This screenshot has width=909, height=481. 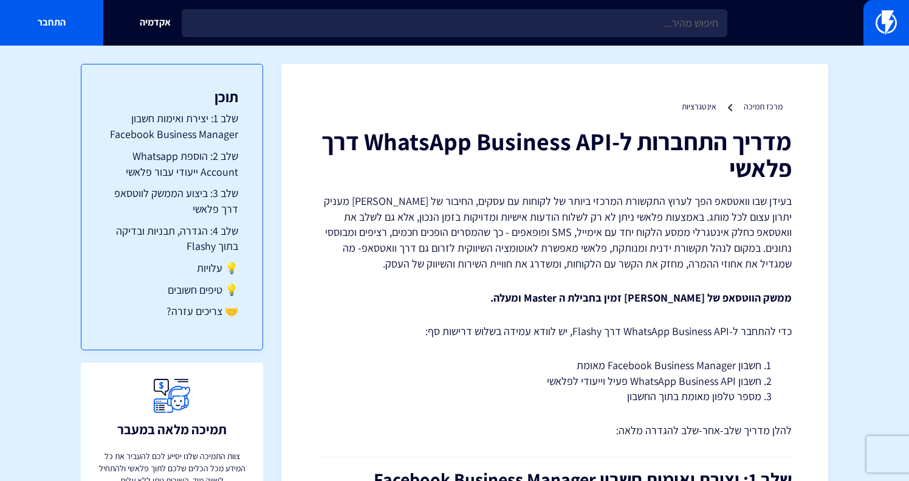 I want to click on a: שלב 1: יצירת ואימות חשבון Facebook Business Manager, so click(x=171, y=126).